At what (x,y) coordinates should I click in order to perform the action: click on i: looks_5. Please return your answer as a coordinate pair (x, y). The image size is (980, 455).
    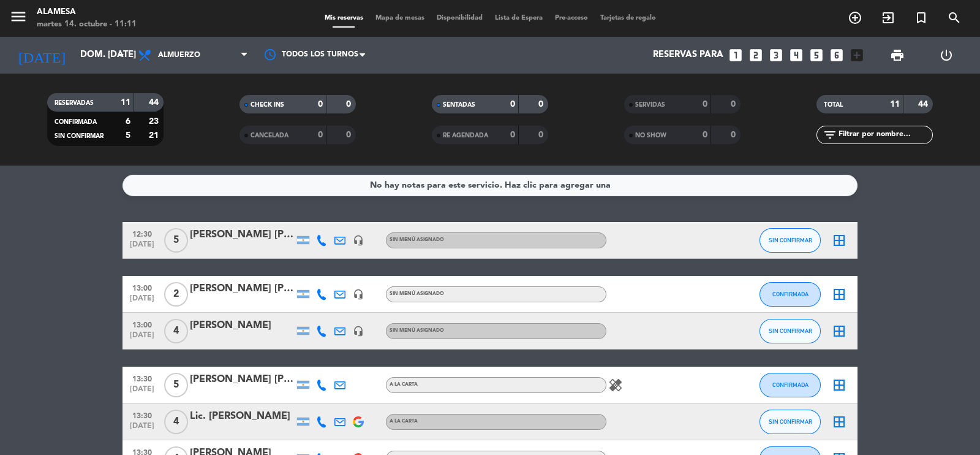
    Looking at the image, I should click on (816, 55).